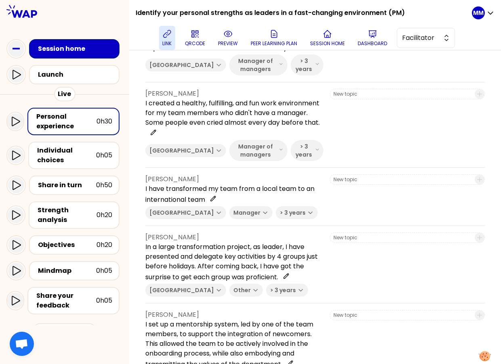  What do you see at coordinates (195, 38) in the screenshot?
I see `button: QRCODE` at bounding box center [195, 38].